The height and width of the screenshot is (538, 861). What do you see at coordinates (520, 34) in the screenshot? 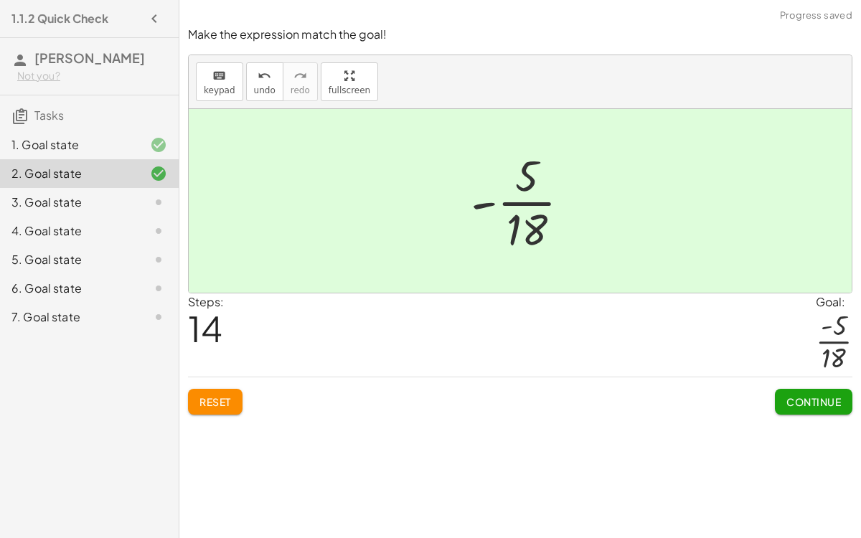
I see `p: Make the expression match the goal!` at bounding box center [520, 34].